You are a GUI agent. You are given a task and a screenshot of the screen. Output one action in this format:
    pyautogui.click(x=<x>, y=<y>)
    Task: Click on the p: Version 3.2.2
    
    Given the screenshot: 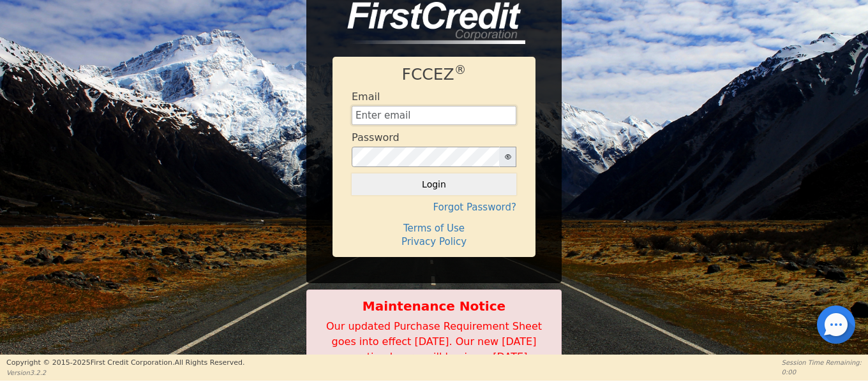 What is the action you would take?
    pyautogui.click(x=125, y=373)
    